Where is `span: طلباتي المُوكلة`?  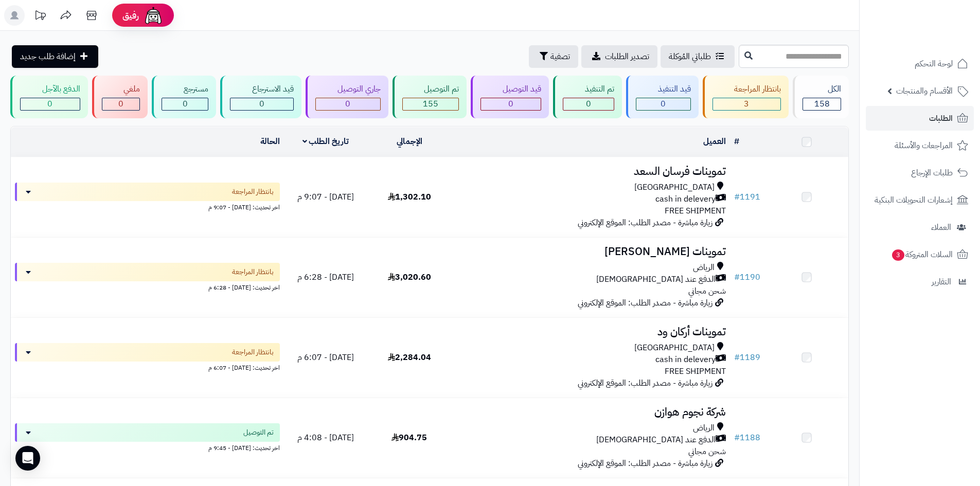
span: طلباتي المُوكلة is located at coordinates (690, 57).